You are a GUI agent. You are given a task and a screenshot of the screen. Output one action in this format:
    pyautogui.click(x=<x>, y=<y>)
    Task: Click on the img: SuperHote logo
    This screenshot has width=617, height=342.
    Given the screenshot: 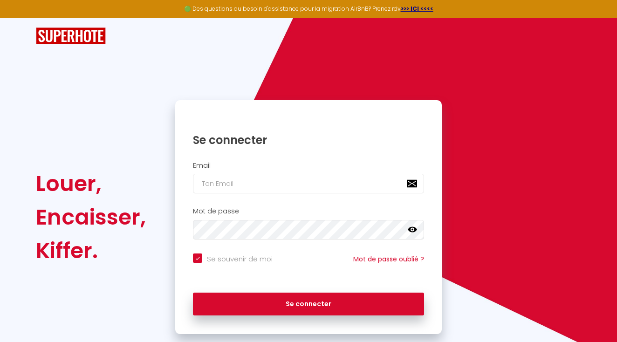 What is the action you would take?
    pyautogui.click(x=71, y=36)
    